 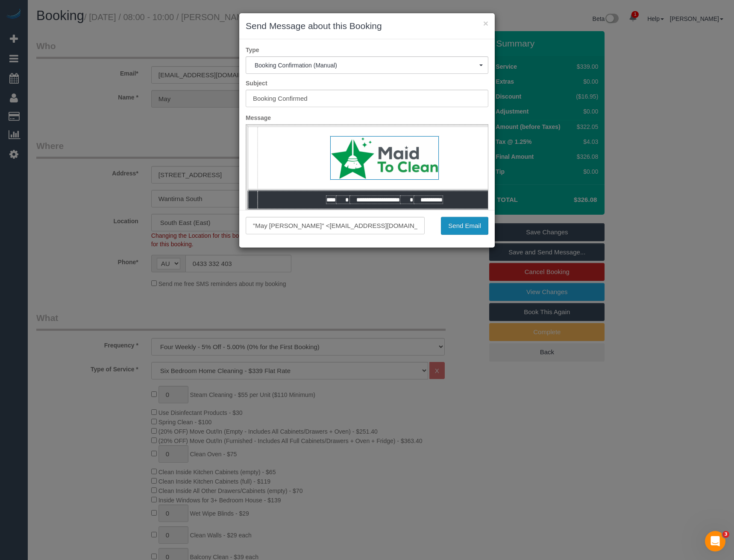 What do you see at coordinates (367, 65) in the screenshot?
I see `button: Booking Confirmation (Manual)` at bounding box center [367, 65].